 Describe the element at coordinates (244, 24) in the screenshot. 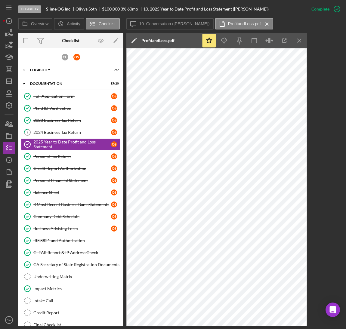

I see `label: ProfitandLoss.pdf` at that location.